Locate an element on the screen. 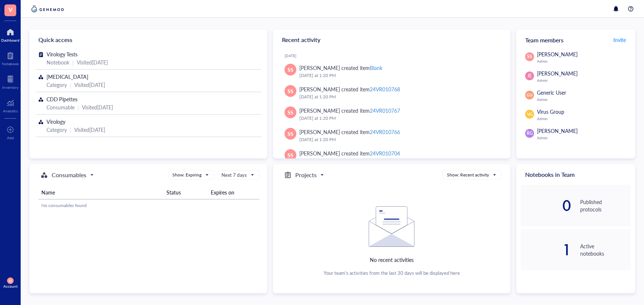 The image size is (644, 305). div: Published protocols is located at coordinates (605, 205).